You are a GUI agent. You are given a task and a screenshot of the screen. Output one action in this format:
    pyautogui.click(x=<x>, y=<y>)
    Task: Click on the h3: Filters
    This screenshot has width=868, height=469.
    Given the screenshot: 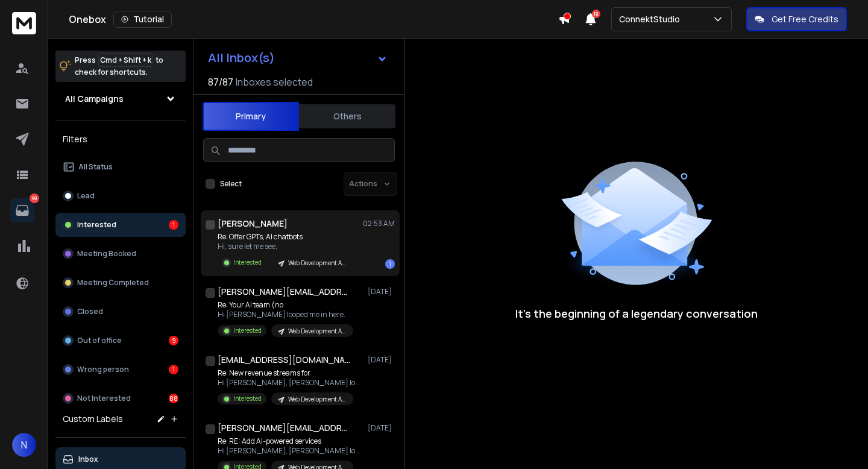 What is the action you would take?
    pyautogui.click(x=120, y=139)
    